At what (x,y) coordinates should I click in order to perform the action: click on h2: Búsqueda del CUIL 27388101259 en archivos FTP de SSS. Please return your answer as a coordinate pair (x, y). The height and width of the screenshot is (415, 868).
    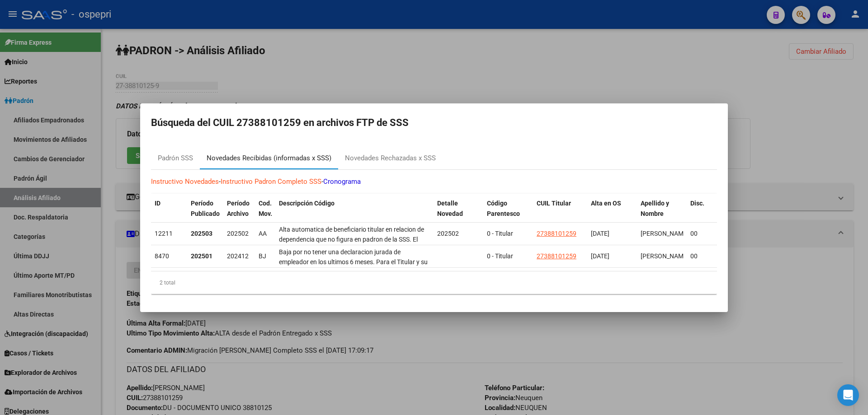
    Looking at the image, I should click on (434, 123).